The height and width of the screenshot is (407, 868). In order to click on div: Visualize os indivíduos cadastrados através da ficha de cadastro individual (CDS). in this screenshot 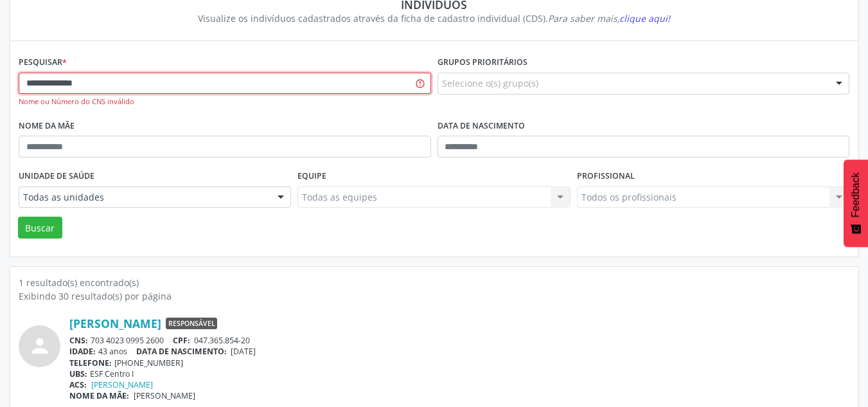, I will do `click(434, 18)`.